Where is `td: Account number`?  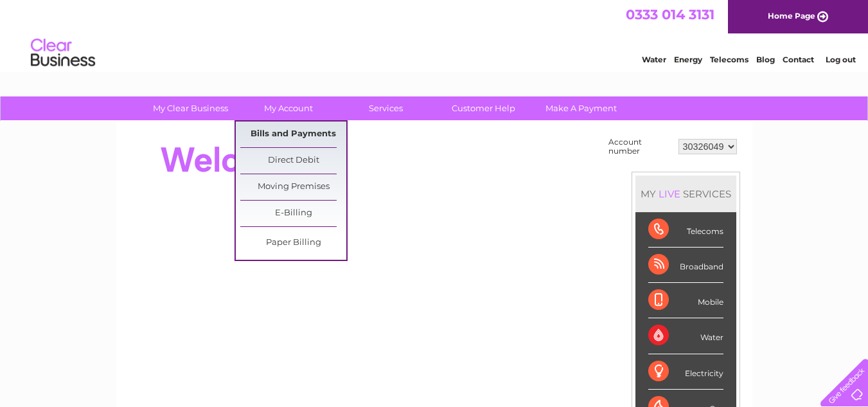
td: Account number is located at coordinates (640, 147).